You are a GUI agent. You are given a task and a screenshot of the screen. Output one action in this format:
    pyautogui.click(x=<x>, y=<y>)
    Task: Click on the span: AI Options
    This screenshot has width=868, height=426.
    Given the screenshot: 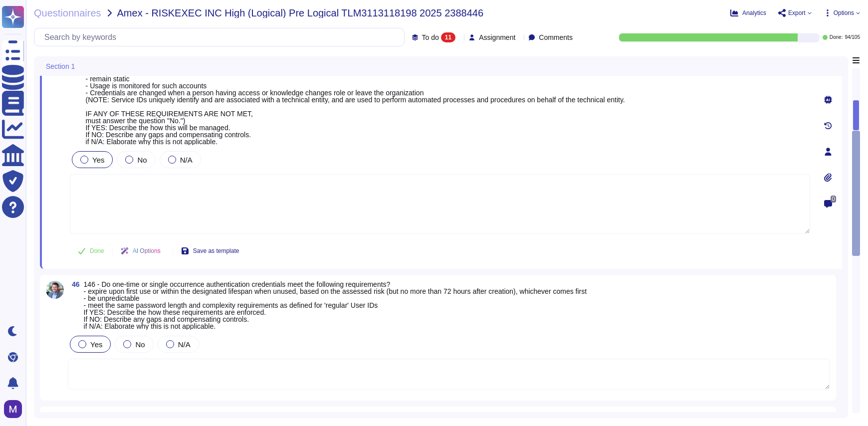 What is the action you would take?
    pyautogui.click(x=147, y=251)
    